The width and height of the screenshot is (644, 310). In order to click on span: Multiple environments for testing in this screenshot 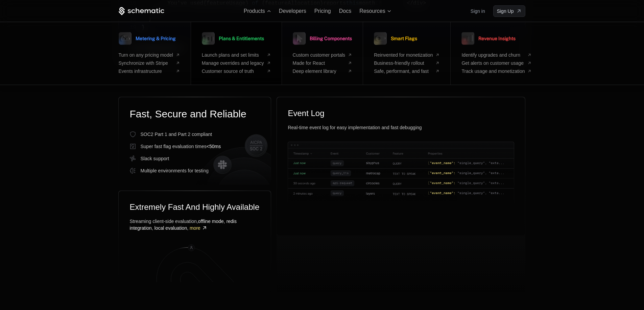, I will do `click(175, 170)`.